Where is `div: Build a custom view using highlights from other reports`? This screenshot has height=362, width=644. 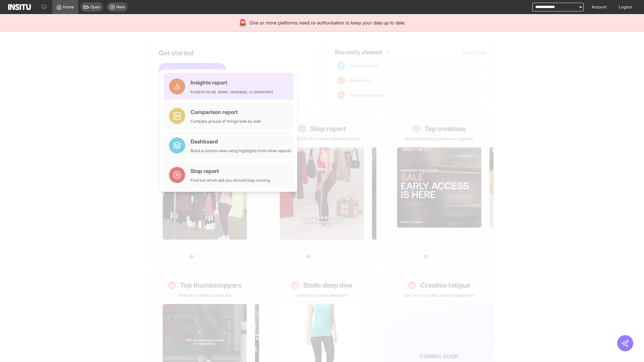
div: Build a custom view using highlights from other reports is located at coordinates (241, 151).